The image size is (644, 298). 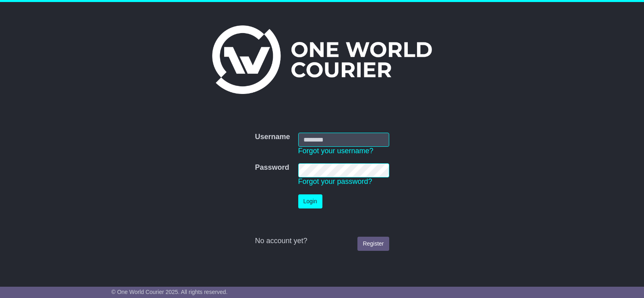 What do you see at coordinates (336, 182) in the screenshot?
I see `a: Forgot your password?` at bounding box center [336, 182].